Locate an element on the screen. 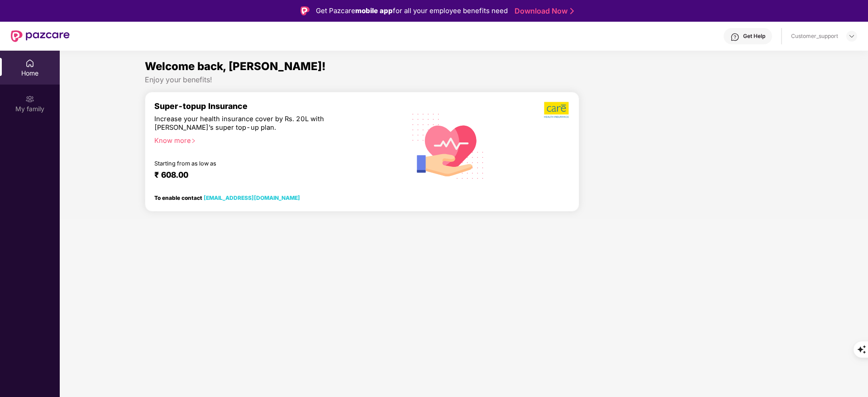 Image resolution: width=868 pixels, height=397 pixels. img: svg+xml;base64,PHN2ZyBpZD0iSGVscC0zMngzMiIgeG1sbnM9Imh0dHA6Ly93d3cudzMub3JnLzIwMDAvc3ZnIiB3aWR0aD... is located at coordinates (735, 37).